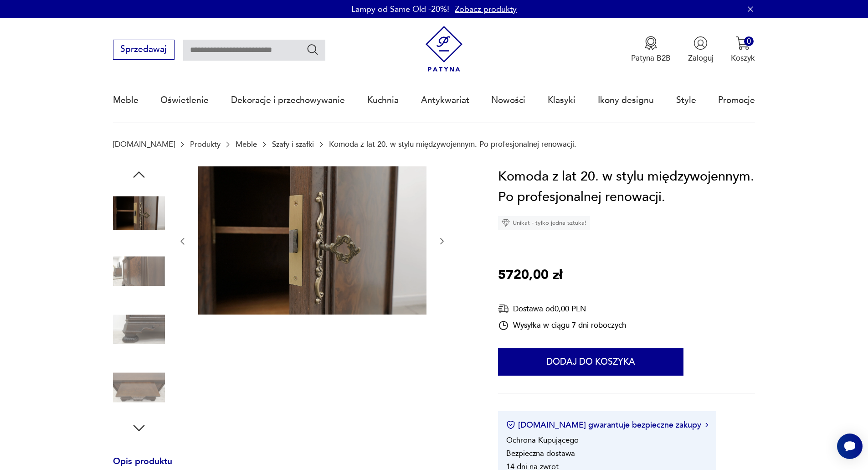  I want to click on img: Ikona dostawy, so click(504, 309).